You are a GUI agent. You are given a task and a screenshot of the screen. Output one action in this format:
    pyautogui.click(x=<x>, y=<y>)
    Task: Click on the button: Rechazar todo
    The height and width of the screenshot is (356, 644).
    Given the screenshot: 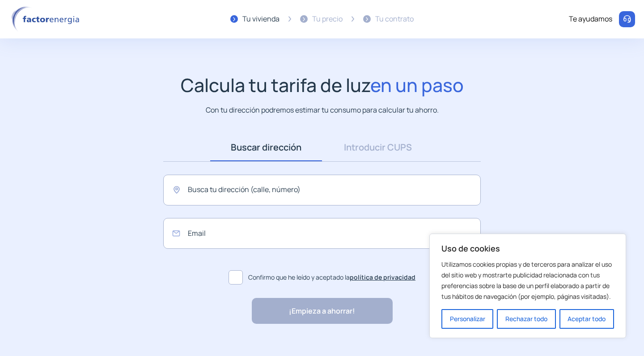 What is the action you would take?
    pyautogui.click(x=526, y=319)
    